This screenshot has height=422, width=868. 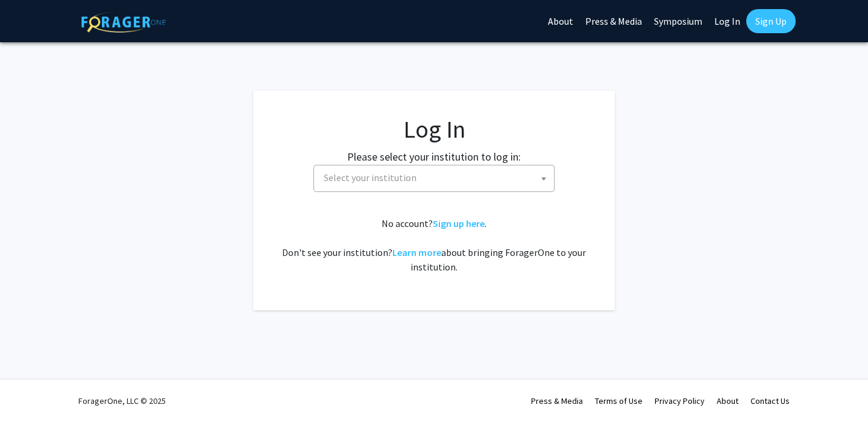 What do you see at coordinates (416, 252) in the screenshot?
I see `a: Learn more about bringing ForagerOne to your institution` at bounding box center [416, 252].